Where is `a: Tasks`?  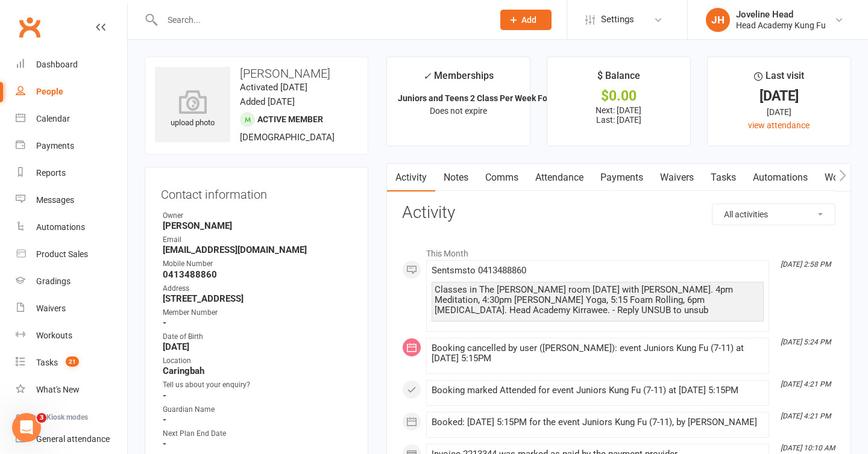 a: Tasks is located at coordinates (724, 178).